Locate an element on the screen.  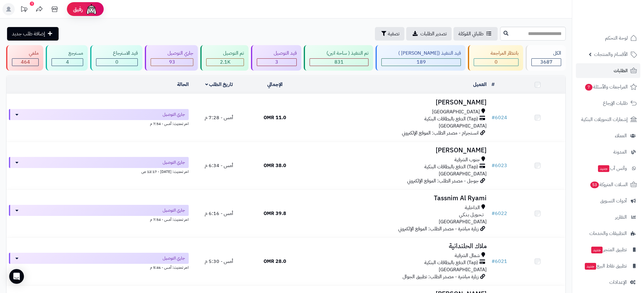
div: ملغي is located at coordinates (25, 53).